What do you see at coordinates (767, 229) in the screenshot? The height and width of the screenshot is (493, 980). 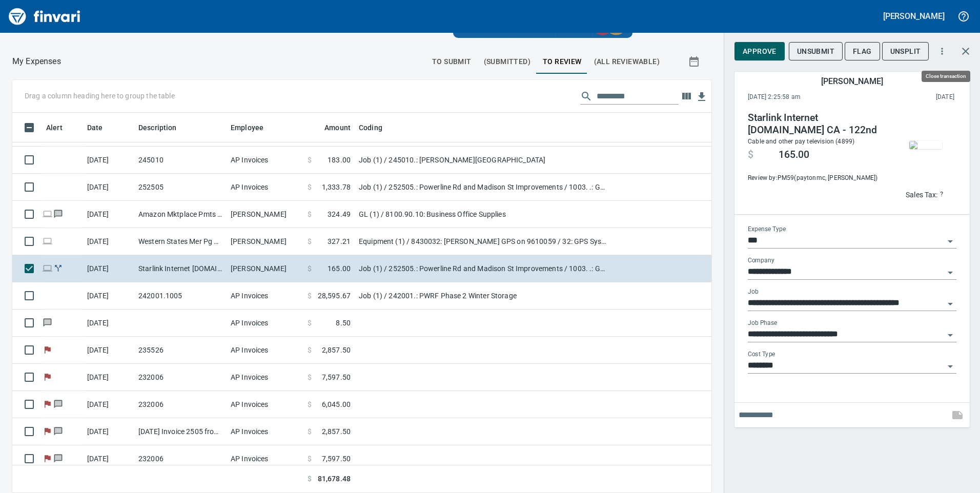 I see `label: Expense Type` at bounding box center [767, 229].